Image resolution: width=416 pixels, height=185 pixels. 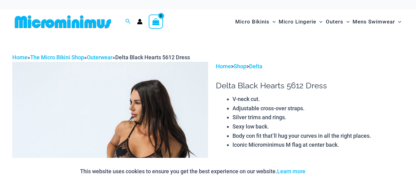 I want to click on span: Delta Black Hearts 5612 Dress, so click(x=153, y=57).